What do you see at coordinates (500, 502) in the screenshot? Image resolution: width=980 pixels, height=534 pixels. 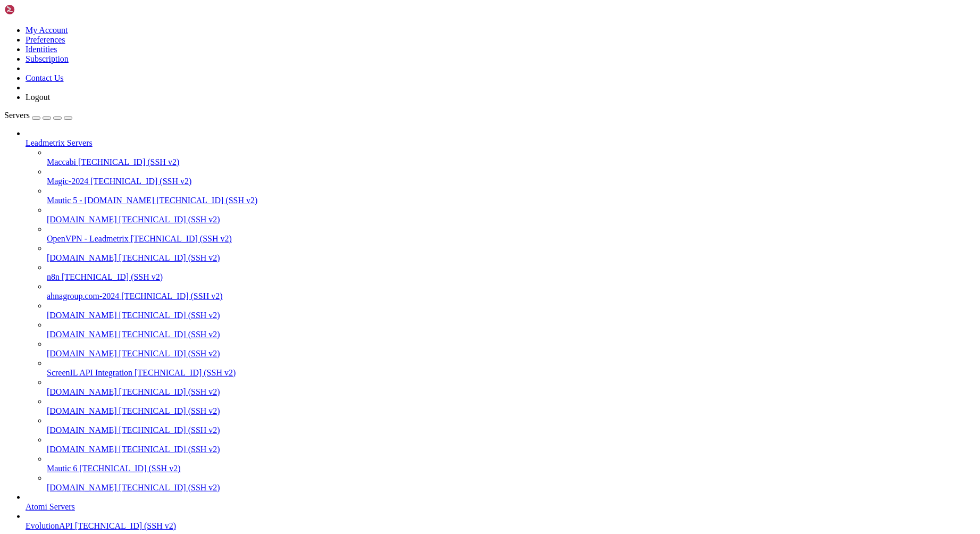 I see `li: Atomi Servers` at bounding box center [500, 502].